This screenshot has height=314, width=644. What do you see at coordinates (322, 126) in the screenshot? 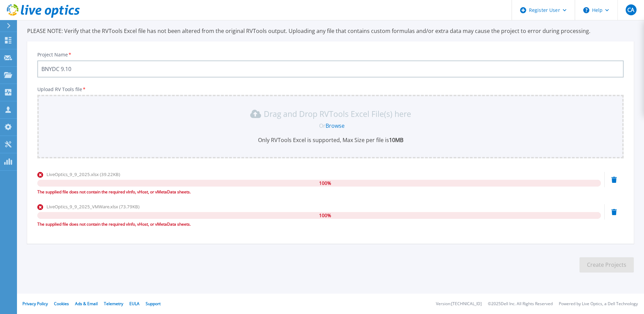
I see `span: Or` at bounding box center [322, 126].